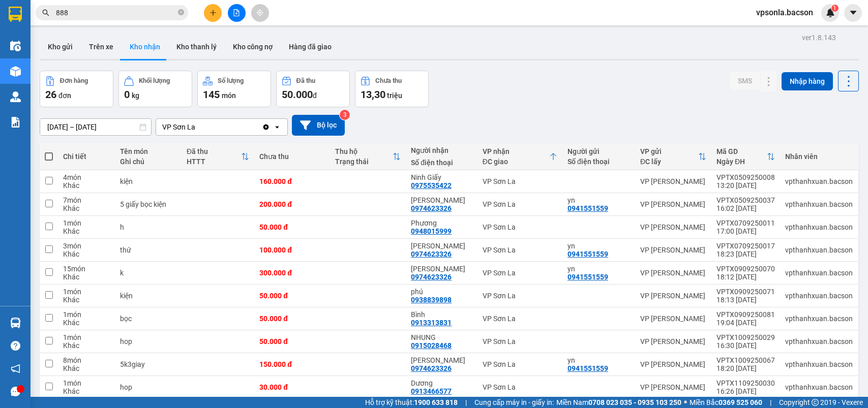 The image size is (868, 408). Describe the element at coordinates (634, 403) in the screenshot. I see `strong: 0708 023 035 - 0935 103 250` at that location.